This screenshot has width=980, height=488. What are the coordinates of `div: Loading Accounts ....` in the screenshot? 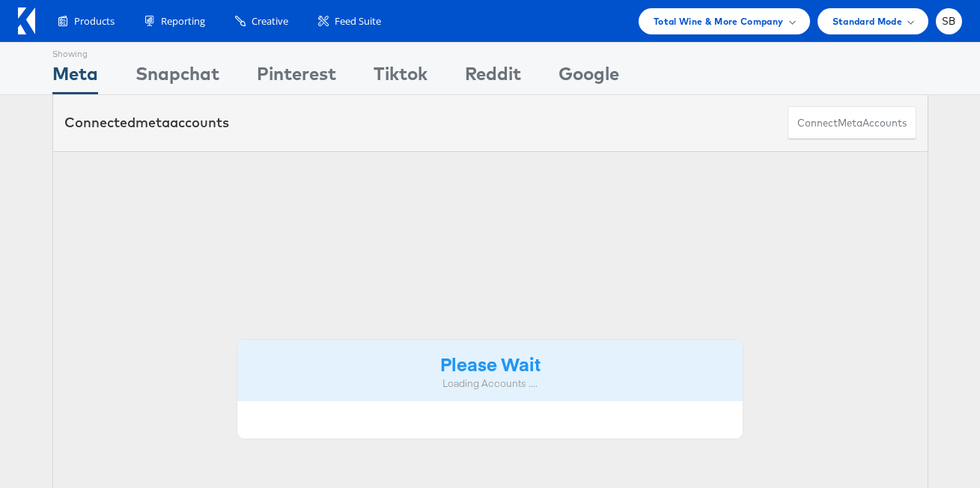 It's located at (490, 384).